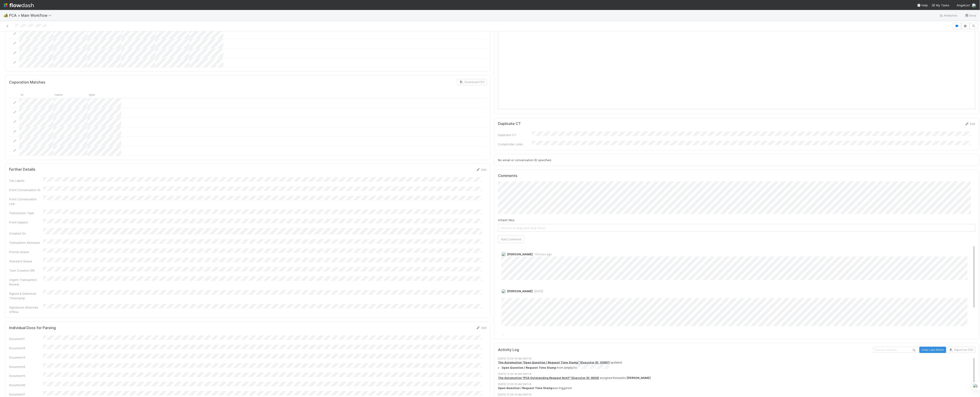 Image resolution: width=980 pixels, height=397 pixels. What do you see at coordinates (26, 348) in the screenshot?
I see `div: Document2` at bounding box center [26, 348].